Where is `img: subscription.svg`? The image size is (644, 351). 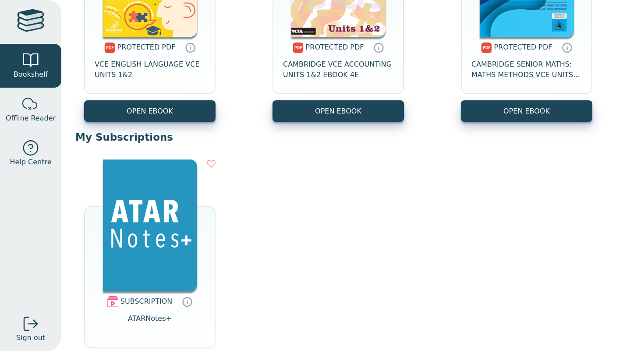 img: subscription.svg is located at coordinates (112, 301).